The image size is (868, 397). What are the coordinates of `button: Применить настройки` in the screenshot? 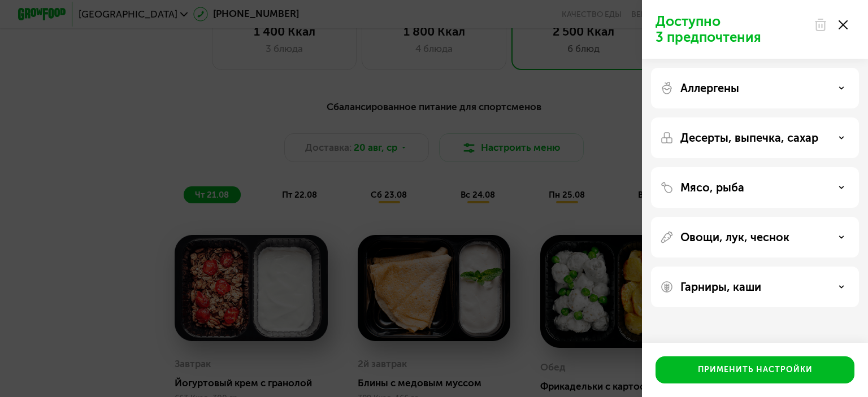 It's located at (755, 370).